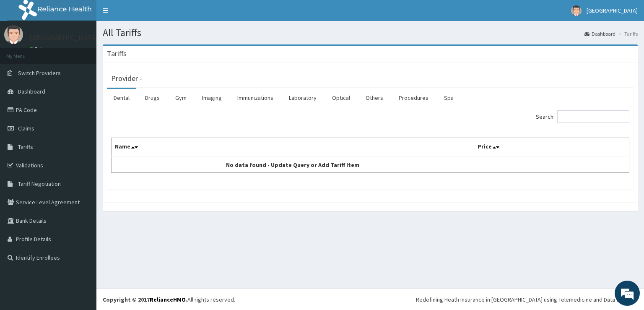 Image resolution: width=644 pixels, height=310 pixels. Describe the element at coordinates (127, 78) in the screenshot. I see `h3: Provider -` at that location.